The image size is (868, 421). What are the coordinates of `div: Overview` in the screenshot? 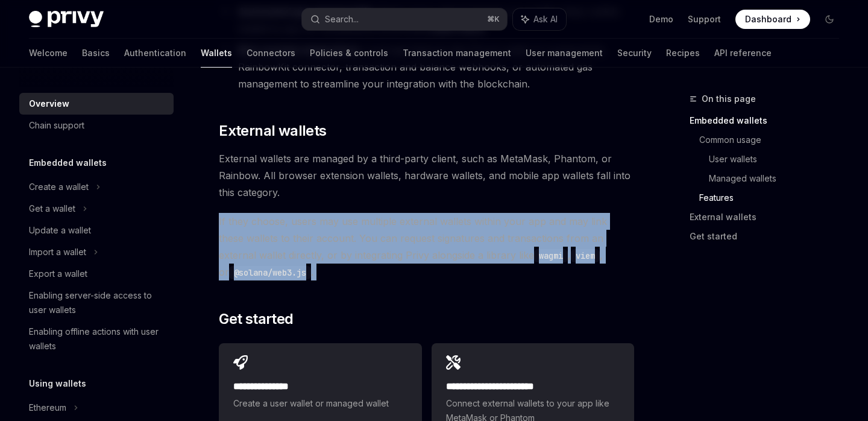 It's located at (49, 103).